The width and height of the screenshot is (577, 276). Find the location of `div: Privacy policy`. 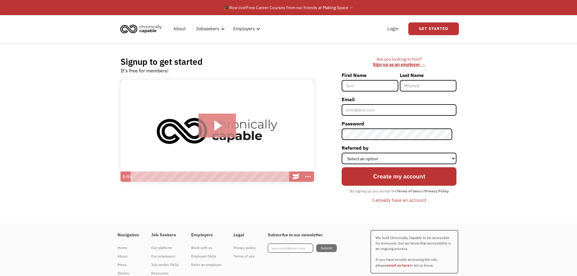

div: Privacy policy is located at coordinates (245, 248).